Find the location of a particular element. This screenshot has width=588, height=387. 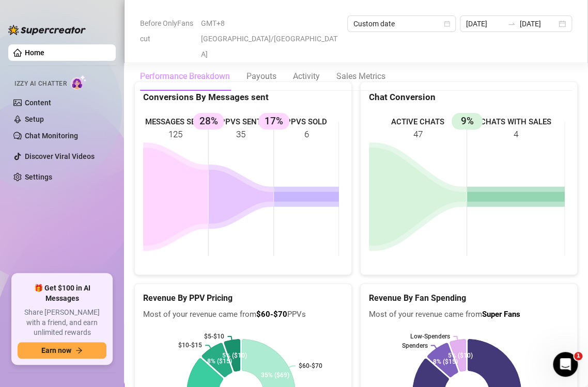

b: $60-$70 is located at coordinates (271, 315).